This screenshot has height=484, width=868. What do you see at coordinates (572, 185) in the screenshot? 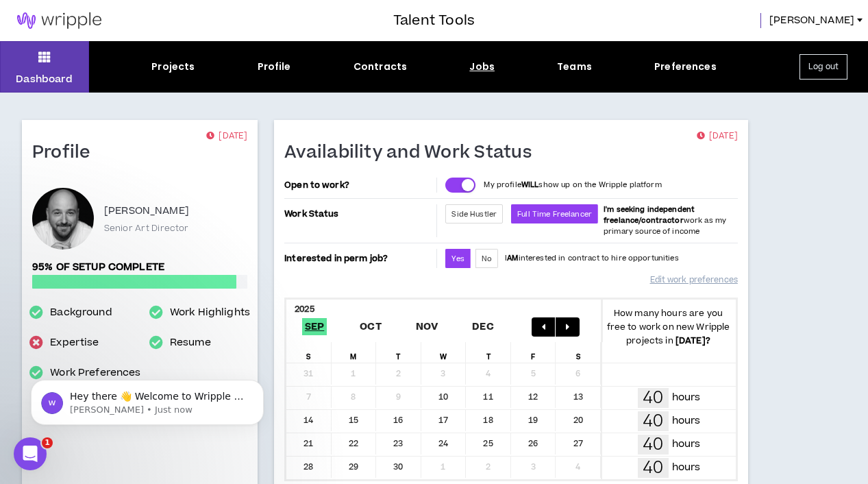
I see `p: My profile show up on the Wripple platform` at bounding box center [572, 185].